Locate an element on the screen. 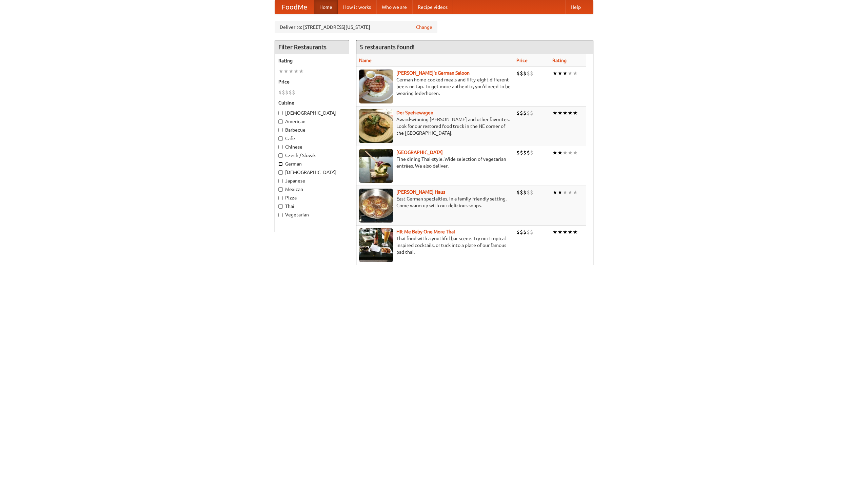 This screenshot has width=868, height=480. label: Mexican is located at coordinates (312, 190).